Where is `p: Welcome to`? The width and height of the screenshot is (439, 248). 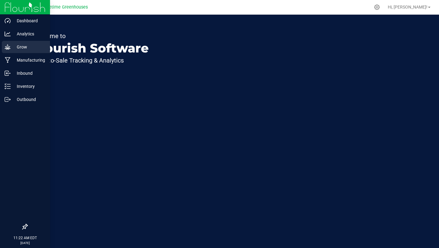
p: Welcome to is located at coordinates (91, 36).